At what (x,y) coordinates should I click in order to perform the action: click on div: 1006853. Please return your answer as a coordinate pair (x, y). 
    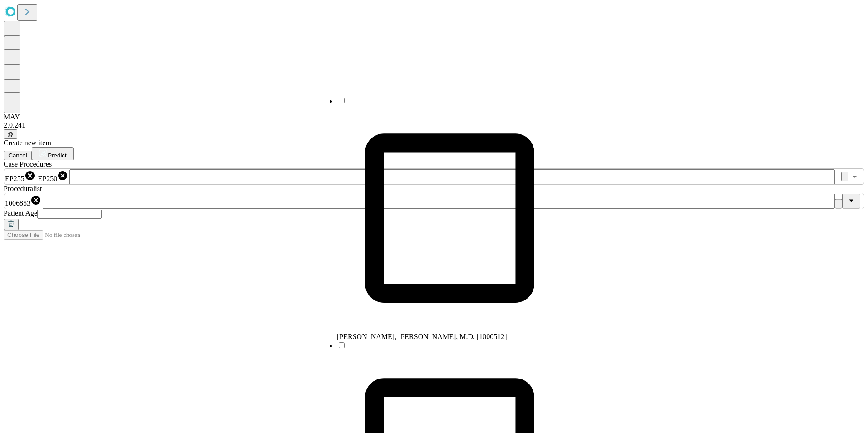
    Looking at the image, I should click on (23, 201).